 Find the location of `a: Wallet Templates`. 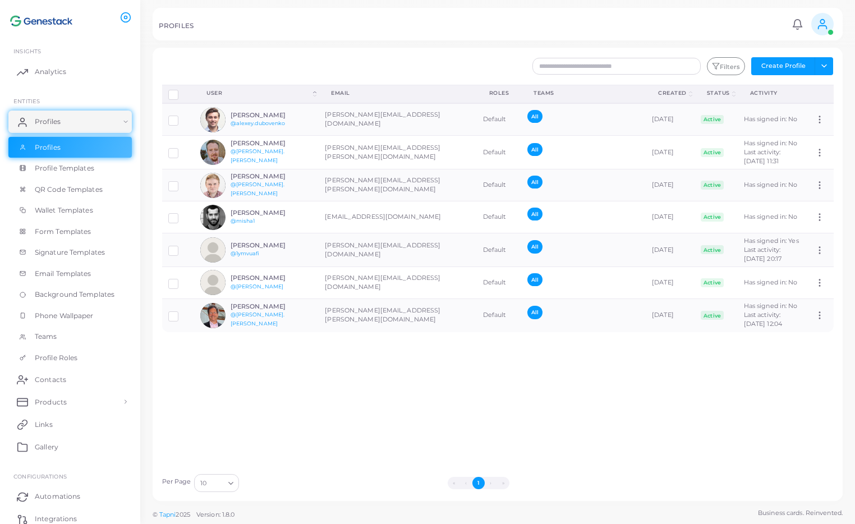

a: Wallet Templates is located at coordinates (70, 211).